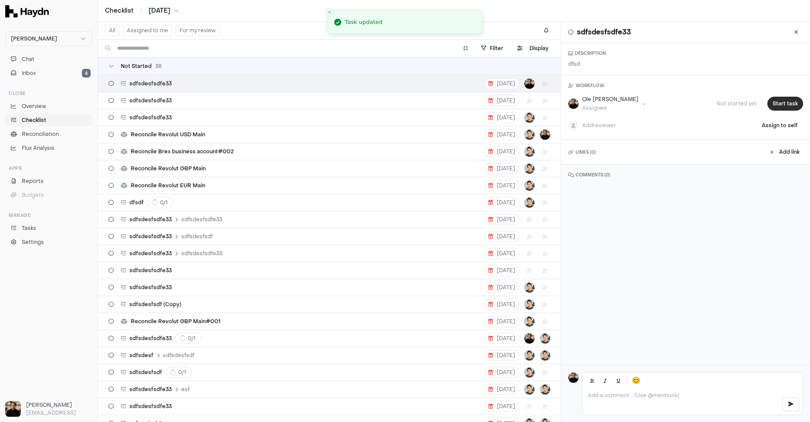 Image resolution: width=810 pixels, height=422 pixels. Describe the element at coordinates (533, 48) in the screenshot. I see `button: Display` at that location.